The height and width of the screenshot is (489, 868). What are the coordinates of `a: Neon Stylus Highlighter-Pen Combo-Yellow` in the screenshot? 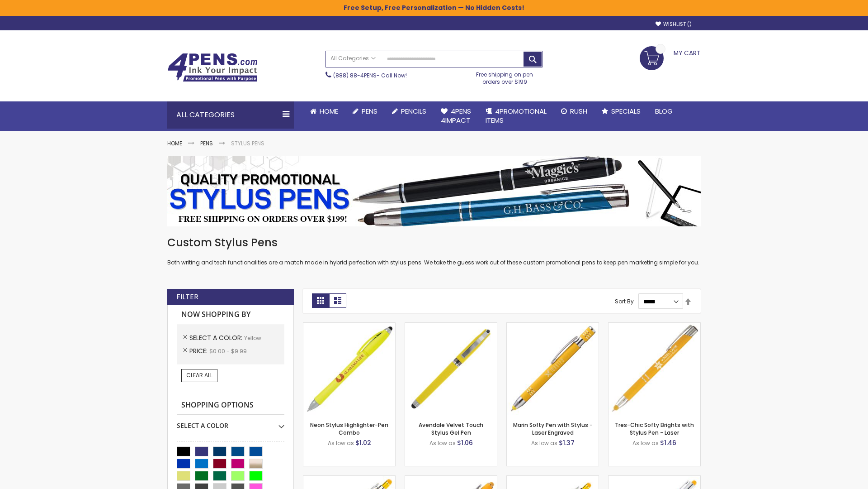 It's located at (349, 326).